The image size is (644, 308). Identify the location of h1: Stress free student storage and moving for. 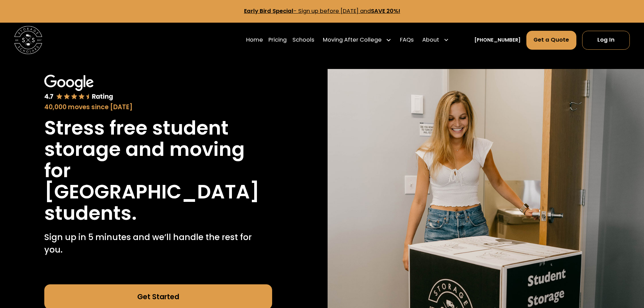
(158, 149).